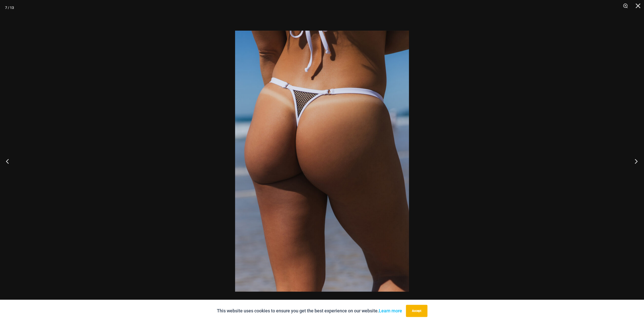 This screenshot has height=322, width=644. What do you see at coordinates (390, 311) in the screenshot?
I see `a: Learn more` at bounding box center [390, 311].